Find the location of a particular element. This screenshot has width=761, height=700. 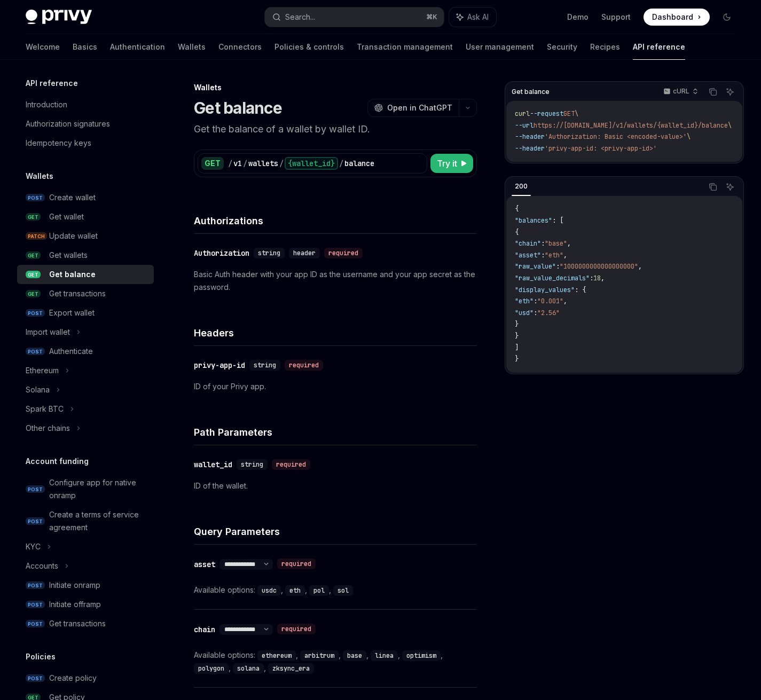

a: GETGet balance is located at coordinates (86, 275).